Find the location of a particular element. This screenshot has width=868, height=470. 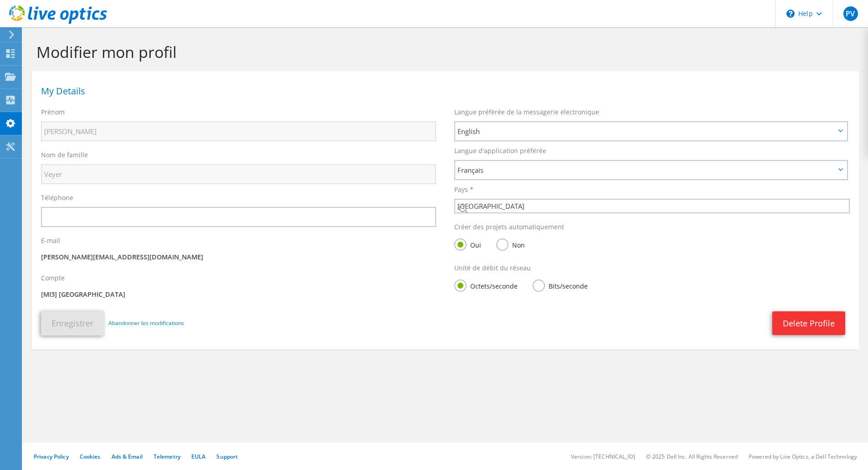

label: Non is located at coordinates (511, 244).